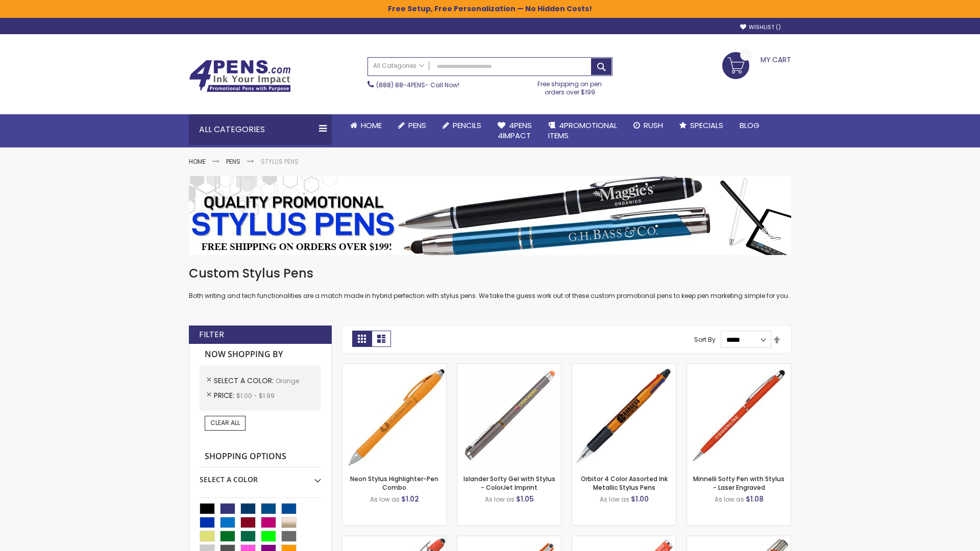  I want to click on a: All Categories, so click(399, 66).